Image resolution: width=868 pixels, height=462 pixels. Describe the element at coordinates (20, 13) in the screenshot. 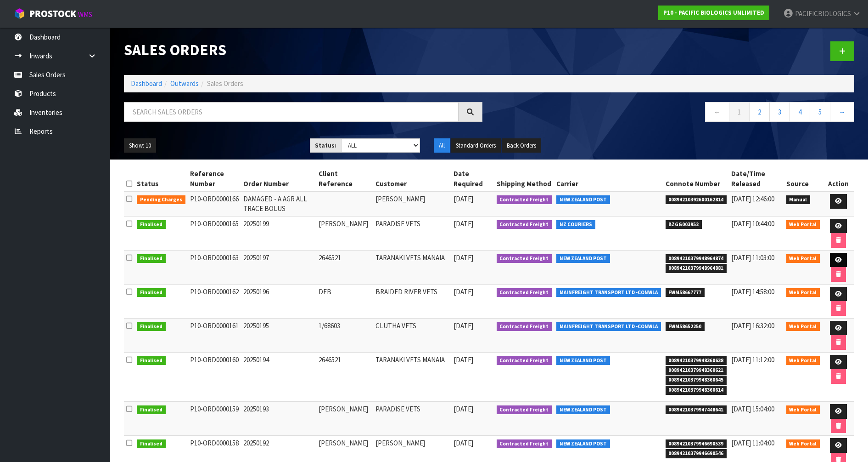

I see `img: cube-alt.png` at that location.